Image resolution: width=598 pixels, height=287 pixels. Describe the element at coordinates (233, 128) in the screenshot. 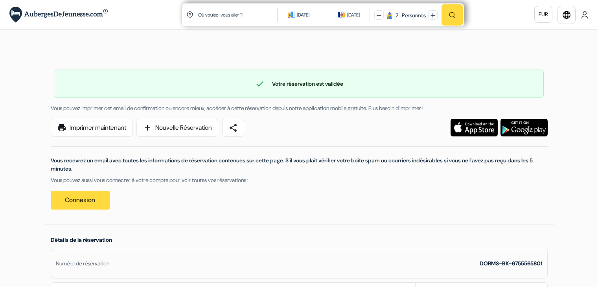

I see `a: share` at that location.